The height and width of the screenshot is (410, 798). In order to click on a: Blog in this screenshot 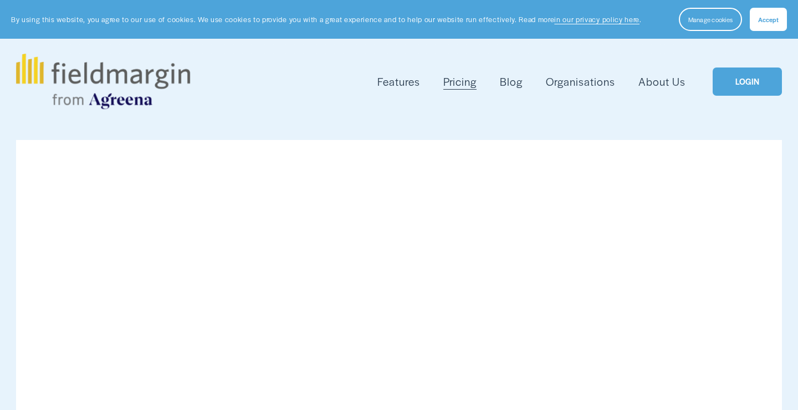, I will do `click(511, 81)`.